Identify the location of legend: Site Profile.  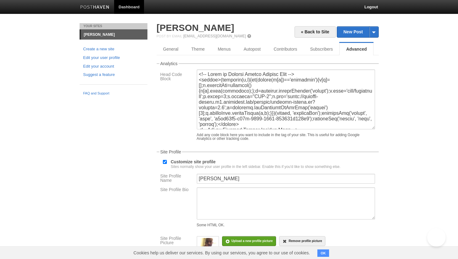
(171, 152).